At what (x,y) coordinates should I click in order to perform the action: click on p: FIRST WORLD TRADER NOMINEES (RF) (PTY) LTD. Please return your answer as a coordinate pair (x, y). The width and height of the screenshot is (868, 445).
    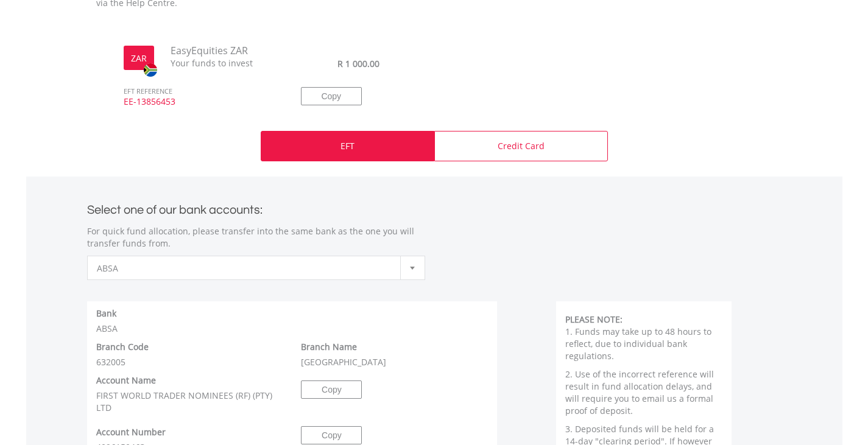
    Looking at the image, I should click on (190, 402).